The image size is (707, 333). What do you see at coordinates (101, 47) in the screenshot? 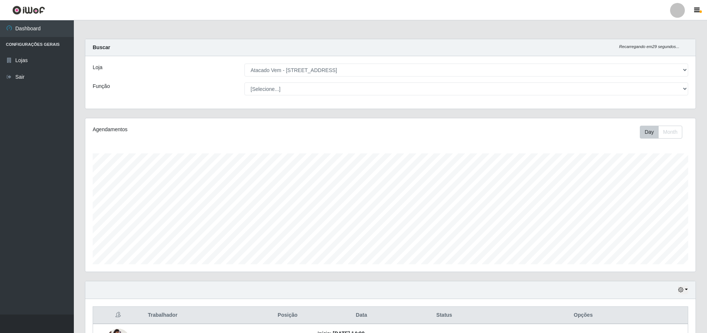
I see `strong: Buscar` at bounding box center [101, 47].